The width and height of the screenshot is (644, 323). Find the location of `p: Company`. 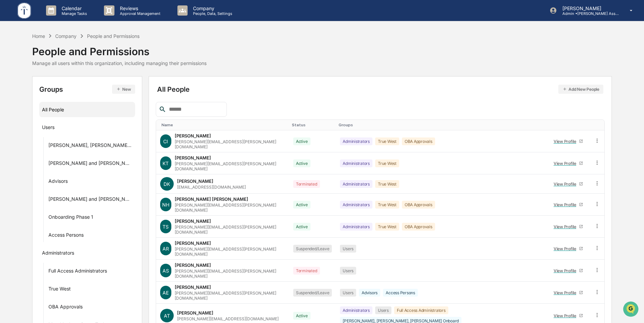

p: Company is located at coordinates (211, 8).